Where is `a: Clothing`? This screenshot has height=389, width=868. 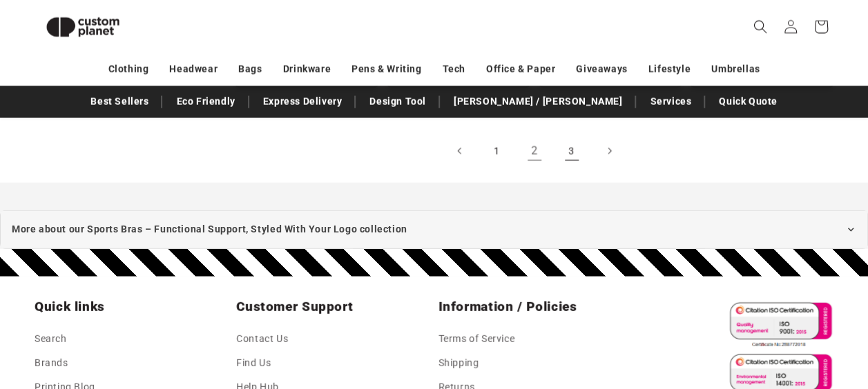
a: Clothing is located at coordinates (129, 69).